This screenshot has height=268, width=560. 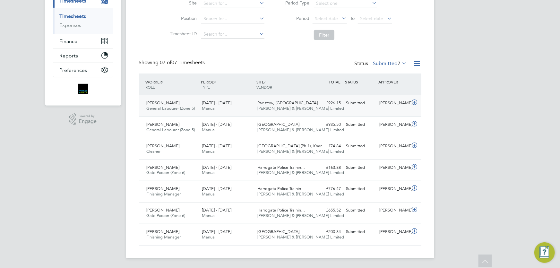 What do you see at coordinates (71, 25) in the screenshot?
I see `a: Expenses` at bounding box center [71, 25].